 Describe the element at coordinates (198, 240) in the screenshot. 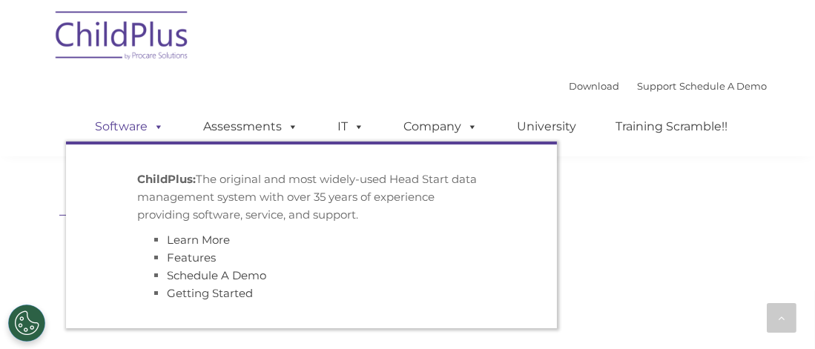

I see `a: Learn More` at that location.